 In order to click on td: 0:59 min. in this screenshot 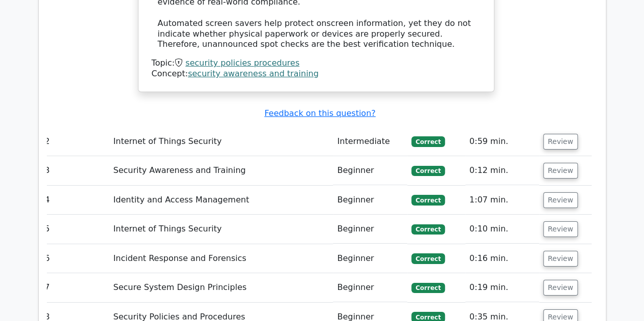, I will do `click(502, 142)`.